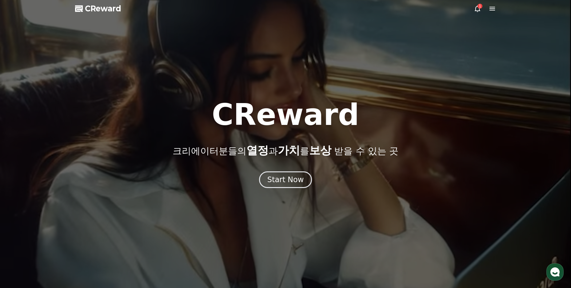 The width and height of the screenshot is (571, 288). I want to click on a: CReward, so click(98, 9).